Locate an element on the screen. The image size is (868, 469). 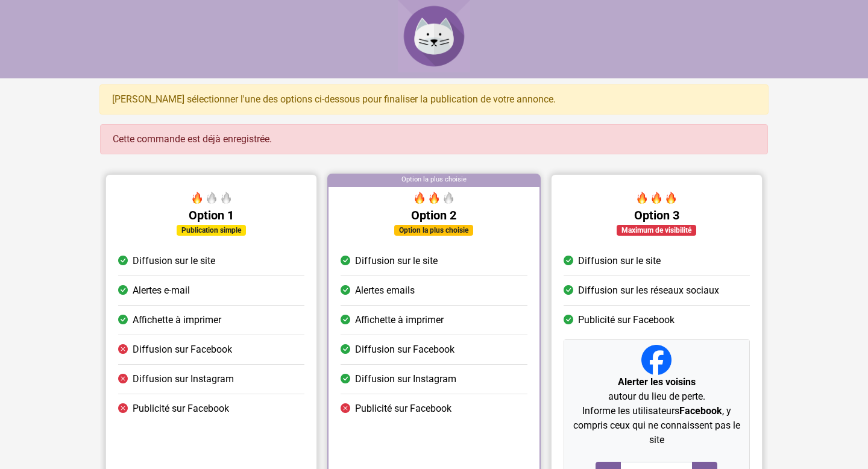
span: Alertes e-mail is located at coordinates (161, 291).